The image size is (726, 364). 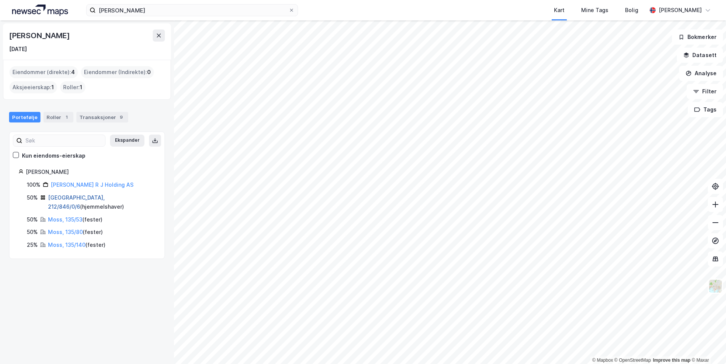 What do you see at coordinates (697, 37) in the screenshot?
I see `button: Bokmerker` at bounding box center [697, 37].